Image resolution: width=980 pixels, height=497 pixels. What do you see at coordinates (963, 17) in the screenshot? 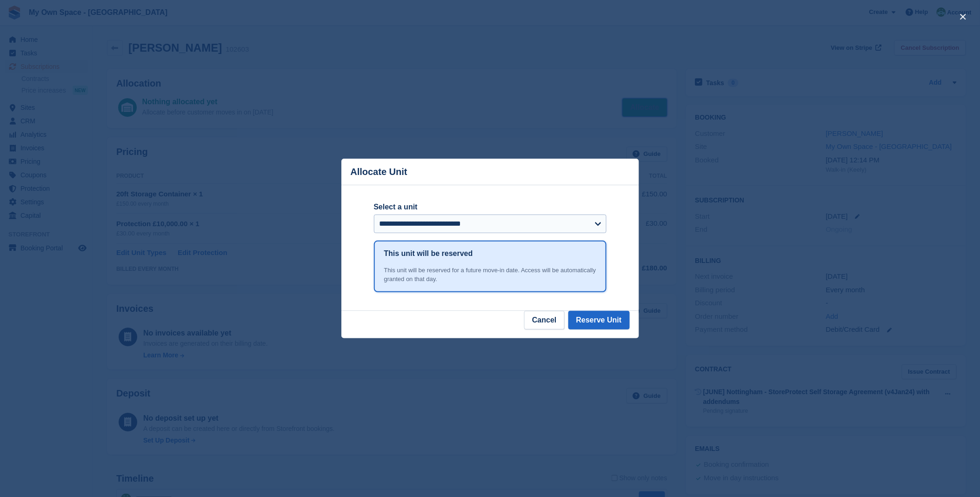
I see `button: close` at bounding box center [963, 17].